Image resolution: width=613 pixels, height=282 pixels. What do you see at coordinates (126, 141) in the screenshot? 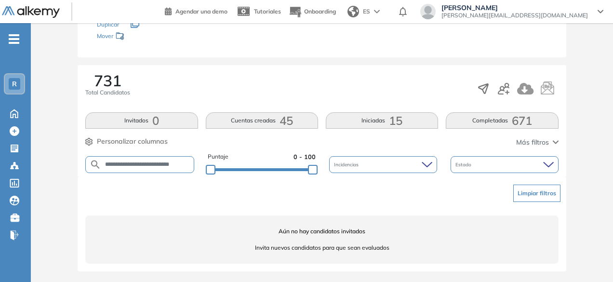
I see `button: Personalizar columnas` at bounding box center [126, 141].